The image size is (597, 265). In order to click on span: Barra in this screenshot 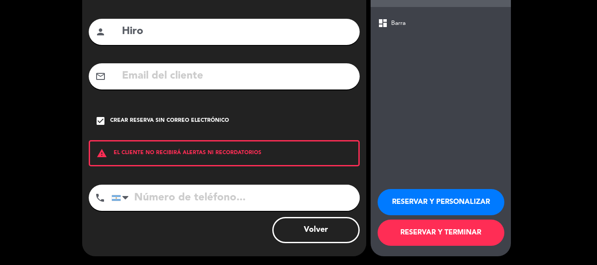, I will do `click(398, 23)`.